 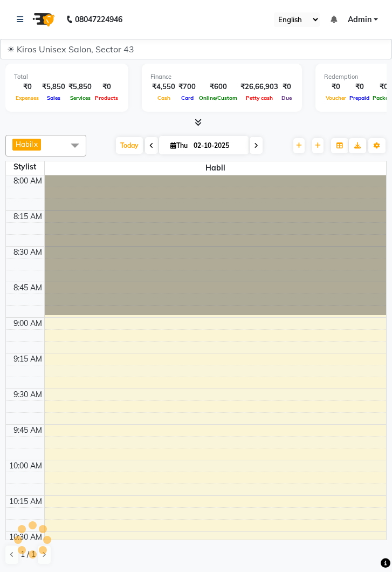 I want to click on span: Products, so click(x=107, y=98).